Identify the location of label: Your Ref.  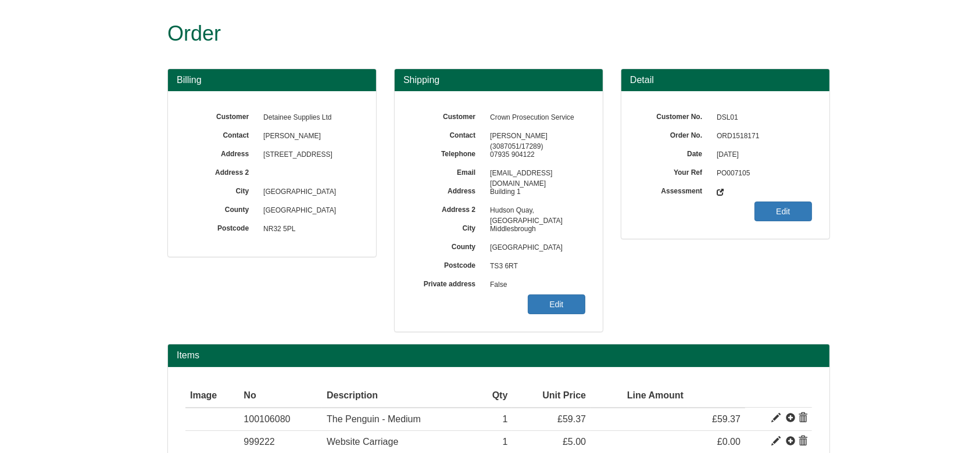
(675, 171).